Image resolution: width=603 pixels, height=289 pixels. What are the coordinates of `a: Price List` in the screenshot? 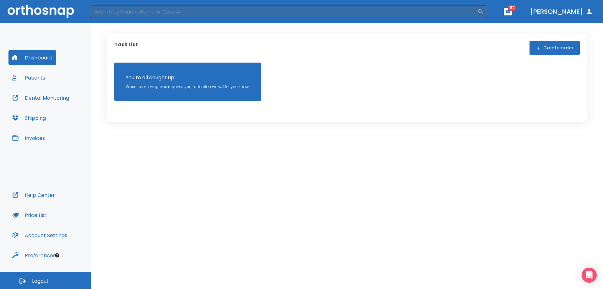 It's located at (29, 215).